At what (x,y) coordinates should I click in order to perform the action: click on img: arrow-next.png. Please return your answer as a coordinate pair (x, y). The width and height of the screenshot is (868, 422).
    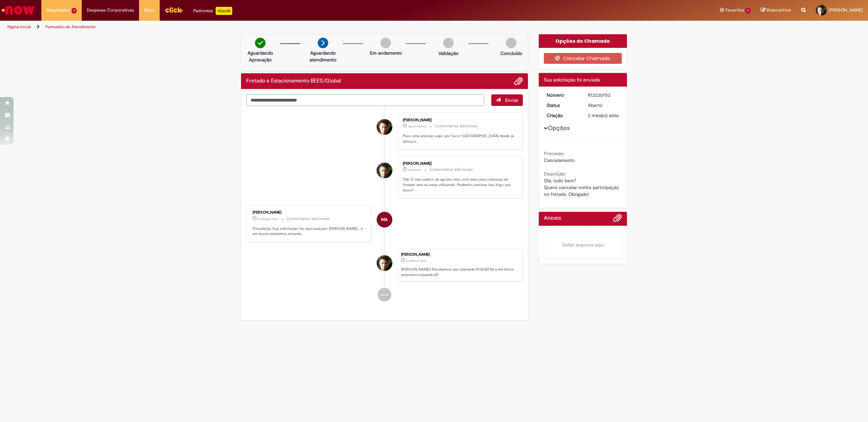
    Looking at the image, I should click on (323, 42).